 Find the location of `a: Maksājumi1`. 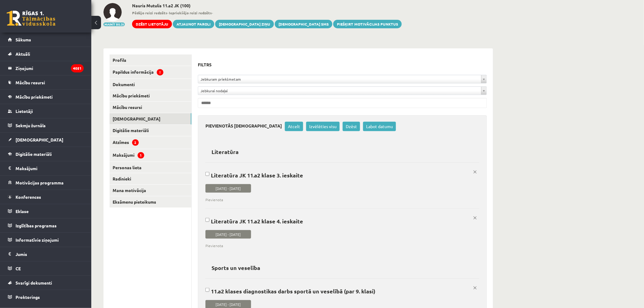

a: Maksājumi1 is located at coordinates (150, 155).